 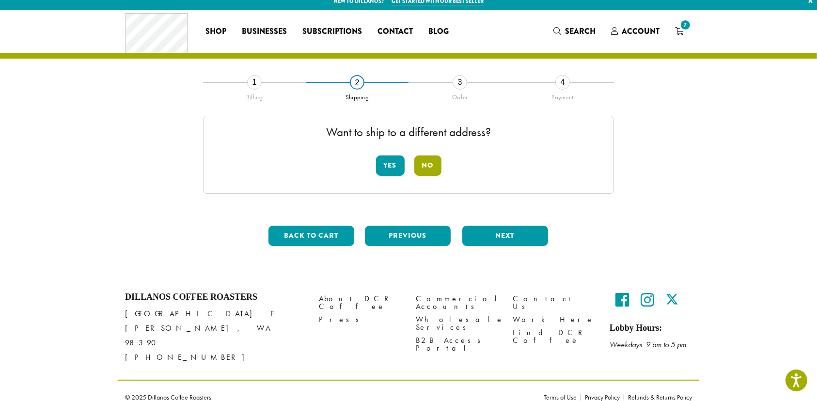 I want to click on button: No, so click(x=428, y=166).